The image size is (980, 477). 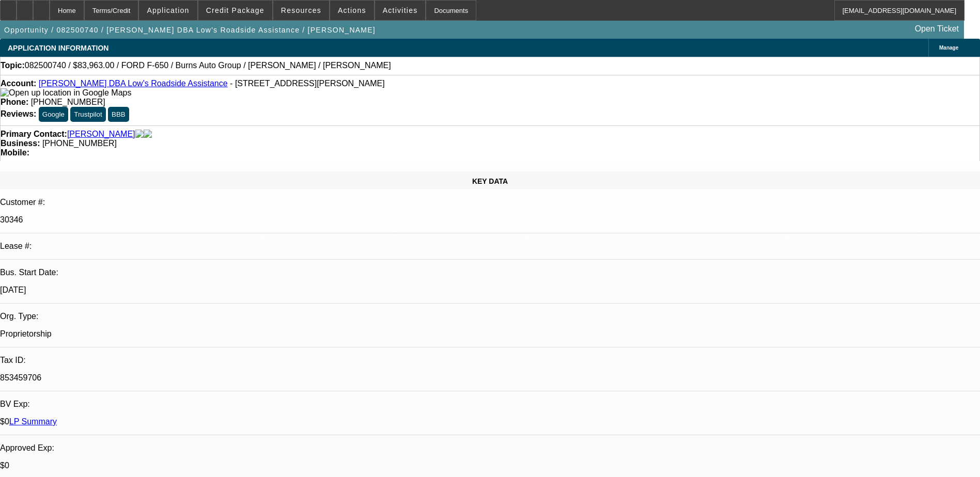 I want to click on button: BBB, so click(x=118, y=114).